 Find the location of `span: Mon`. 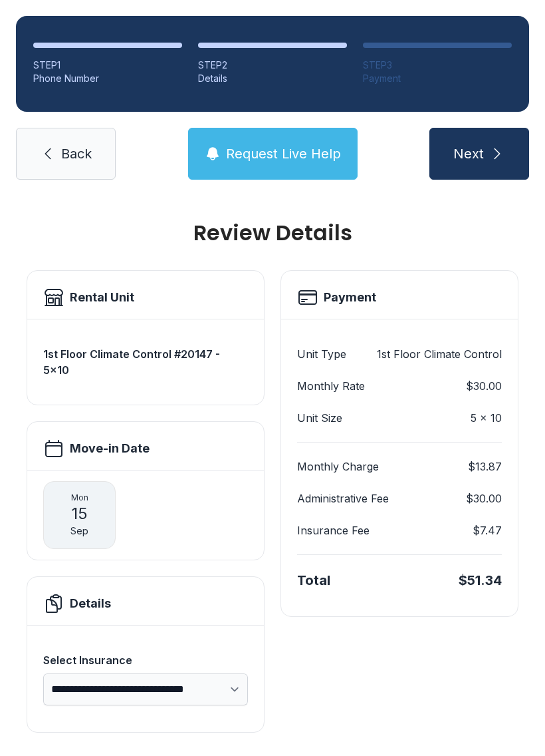

span: Mon is located at coordinates (80, 498).